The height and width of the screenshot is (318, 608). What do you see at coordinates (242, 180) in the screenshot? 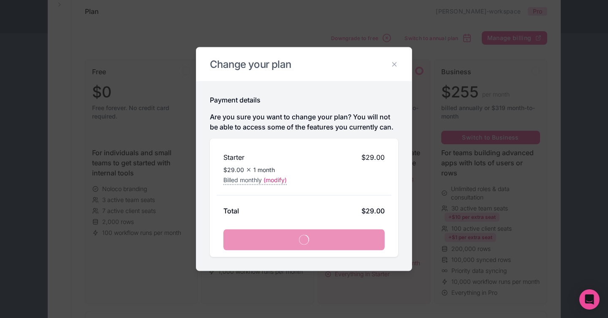
I see `span: Billed monthly` at bounding box center [242, 180].